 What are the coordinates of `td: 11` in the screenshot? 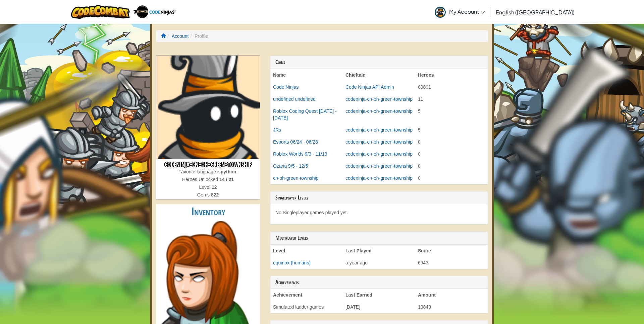 It's located at (451, 99).